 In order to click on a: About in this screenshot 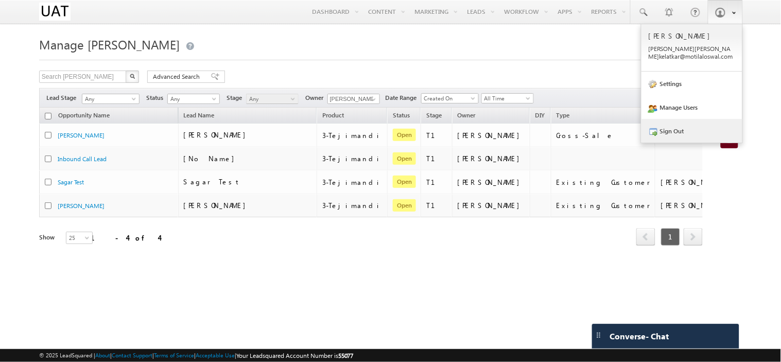, I will do `click(102, 355)`.